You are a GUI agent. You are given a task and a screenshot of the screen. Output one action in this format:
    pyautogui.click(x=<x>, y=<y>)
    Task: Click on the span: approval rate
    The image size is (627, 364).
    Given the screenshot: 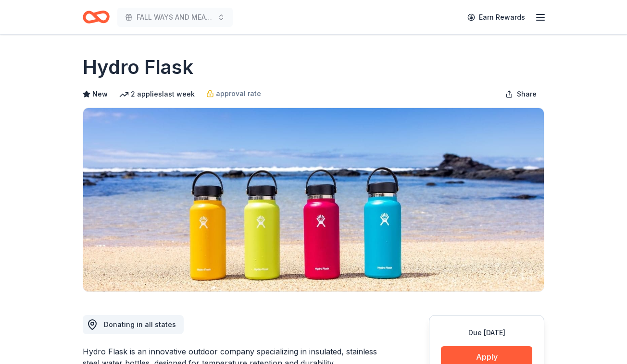 What is the action you would take?
    pyautogui.click(x=239, y=94)
    